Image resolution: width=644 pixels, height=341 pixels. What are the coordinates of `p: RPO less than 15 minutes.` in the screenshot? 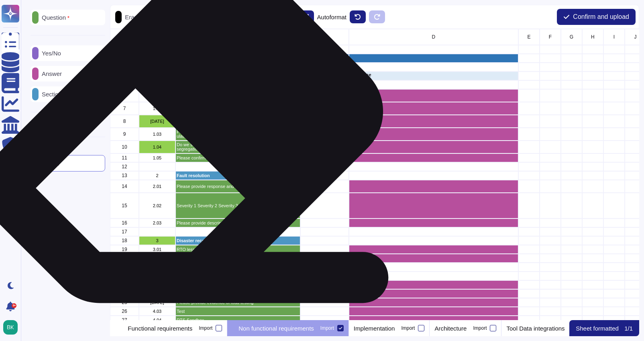 It's located at (238, 258).